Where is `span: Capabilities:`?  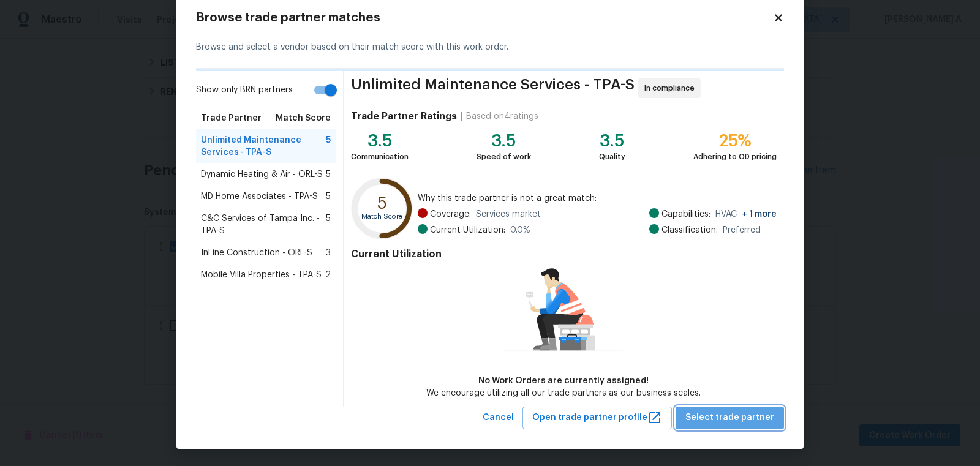
span: Capabilities: is located at coordinates (686, 214).